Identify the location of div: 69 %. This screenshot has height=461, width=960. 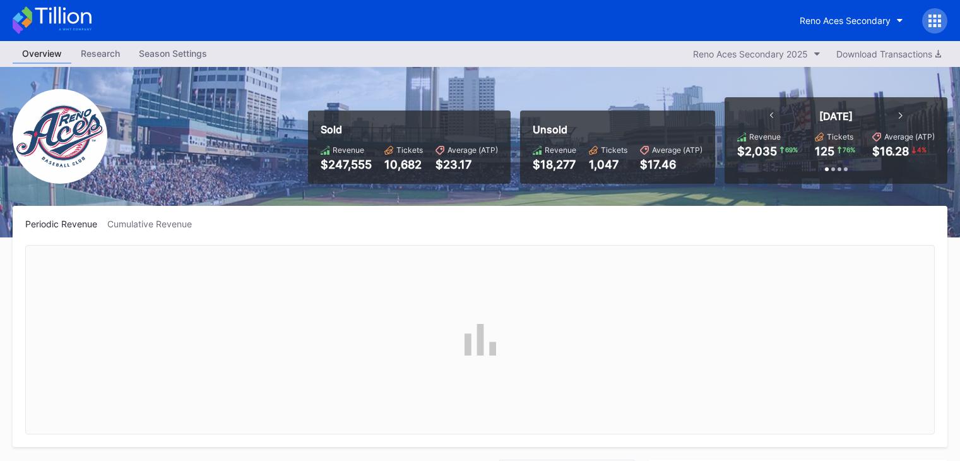
(791, 150).